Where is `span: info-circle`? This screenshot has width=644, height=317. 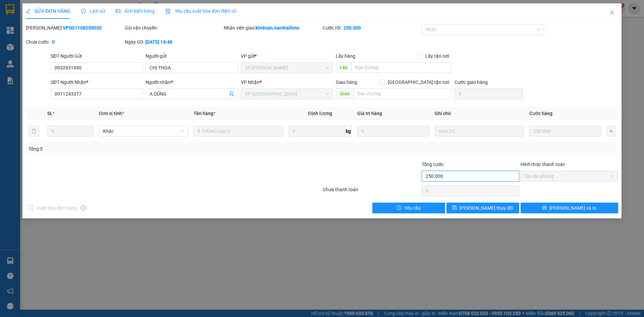
span: info-circle is located at coordinates (83, 208).